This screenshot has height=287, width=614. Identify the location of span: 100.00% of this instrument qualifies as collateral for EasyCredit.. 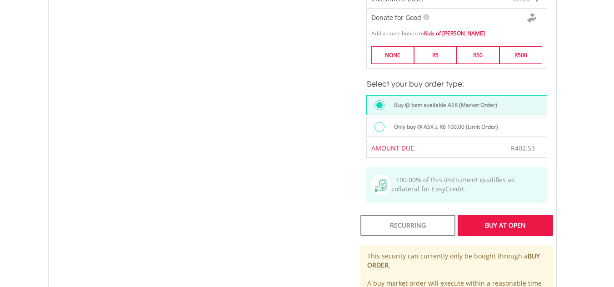
(452, 184).